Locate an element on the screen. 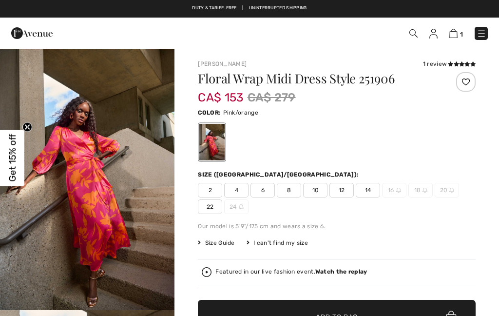 The height and width of the screenshot is (316, 499). img: Watch the replay is located at coordinates (207, 272).